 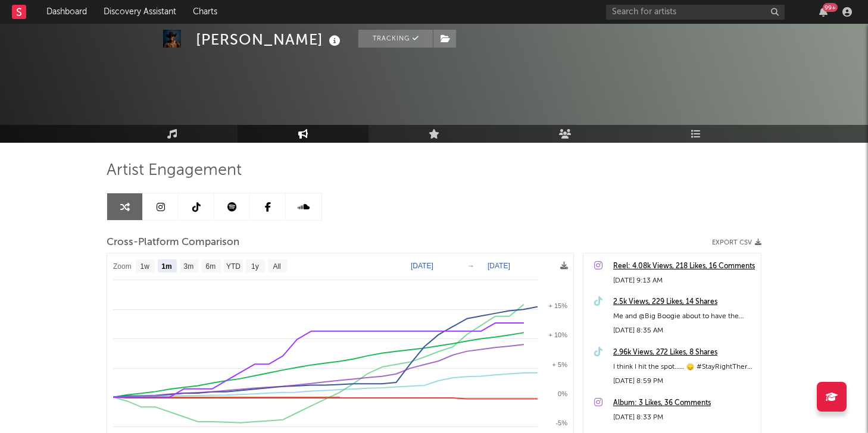 What do you see at coordinates (830, 7) in the screenshot?
I see `div: 99 +` at bounding box center [830, 7].